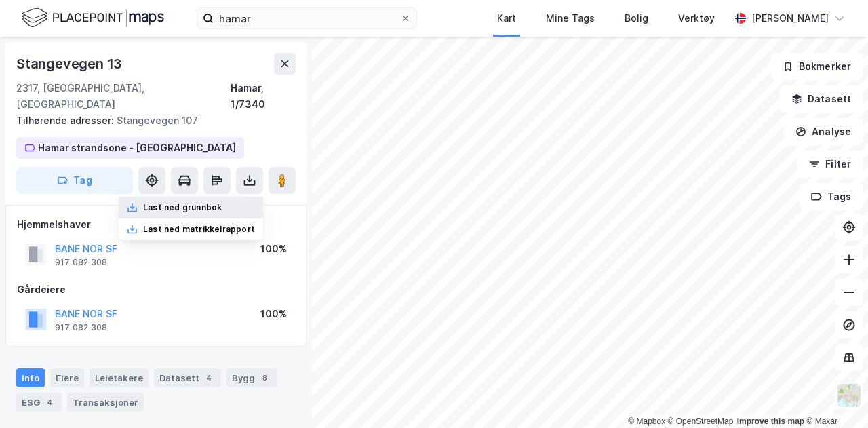 This screenshot has width=868, height=428. I want to click on a: Mapbox, so click(647, 422).